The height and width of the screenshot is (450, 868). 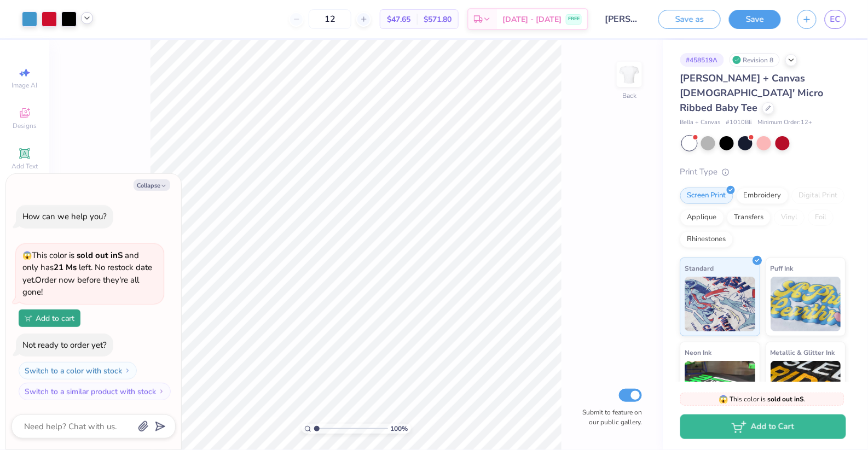 What do you see at coordinates (630, 96) in the screenshot?
I see `div: Back` at bounding box center [630, 96].